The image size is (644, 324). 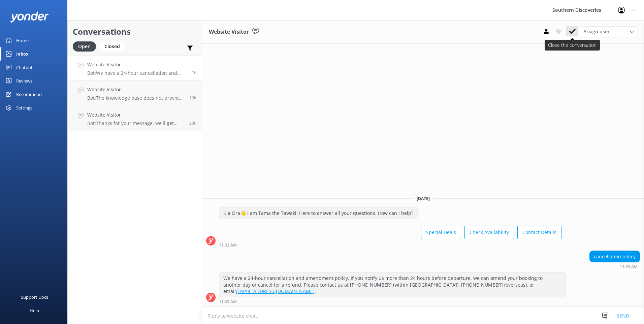 I want to click on div: Reviews, so click(x=25, y=81).